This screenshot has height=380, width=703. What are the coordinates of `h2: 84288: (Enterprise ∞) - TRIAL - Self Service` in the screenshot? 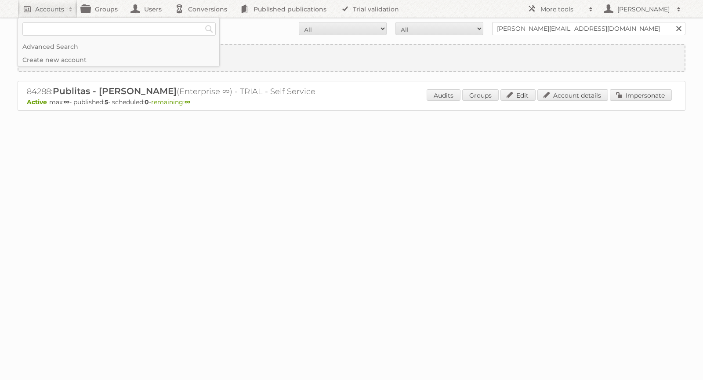 It's located at (181, 91).